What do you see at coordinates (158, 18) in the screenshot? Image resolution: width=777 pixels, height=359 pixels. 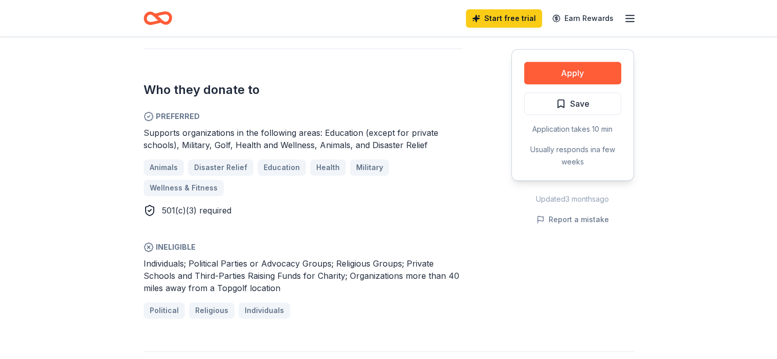 I see `a: Home` at bounding box center [158, 18].